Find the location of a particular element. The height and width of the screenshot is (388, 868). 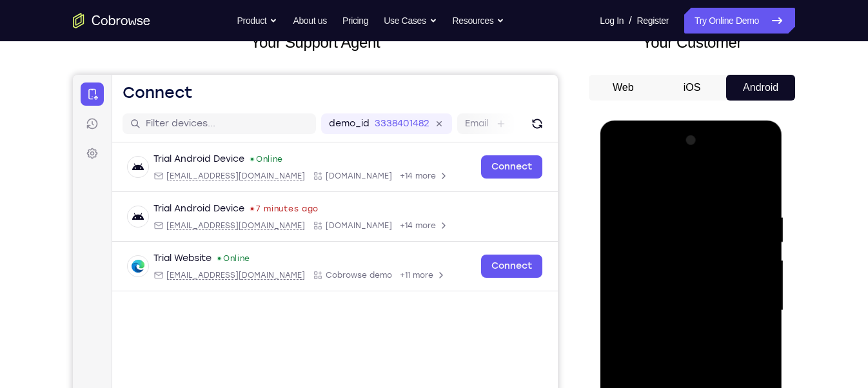

span: +11 more is located at coordinates (344, 201).